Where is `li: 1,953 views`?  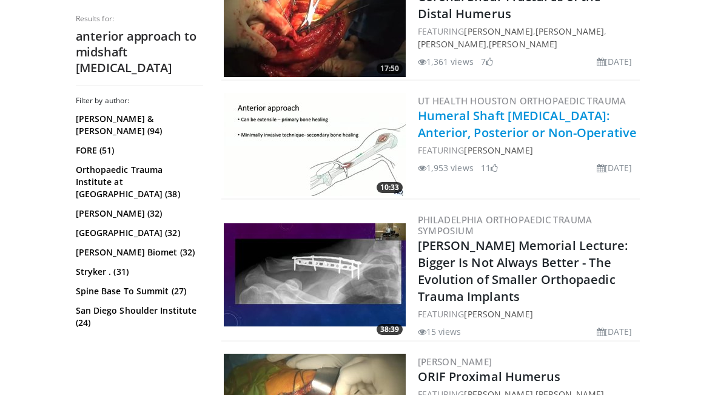 li: 1,953 views is located at coordinates (446, 167).